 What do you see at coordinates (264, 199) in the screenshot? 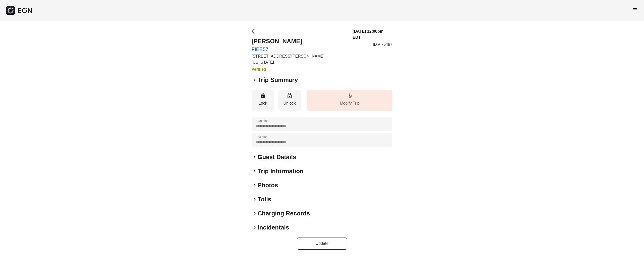
I see `h2: Tolls` at bounding box center [264, 199].